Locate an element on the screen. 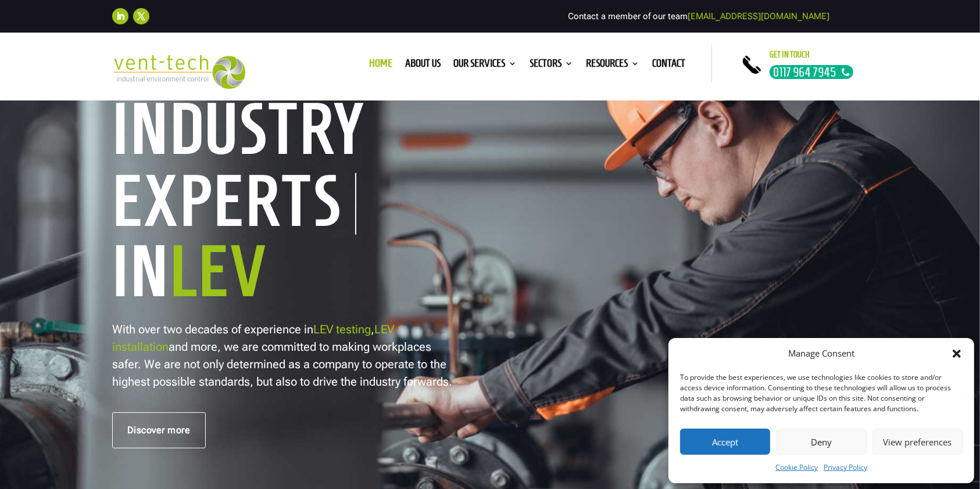 This screenshot has height=489, width=980. a: Follow on X is located at coordinates (142, 17).